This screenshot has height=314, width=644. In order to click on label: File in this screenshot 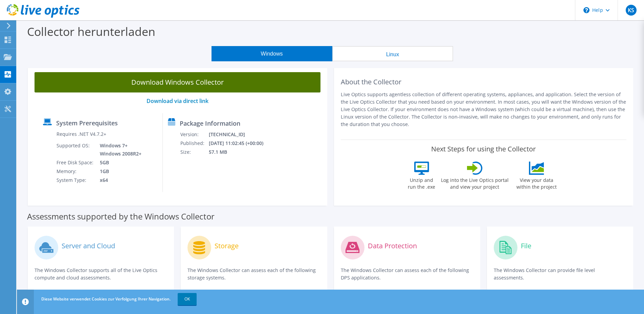, I will do `click(526, 246)`.